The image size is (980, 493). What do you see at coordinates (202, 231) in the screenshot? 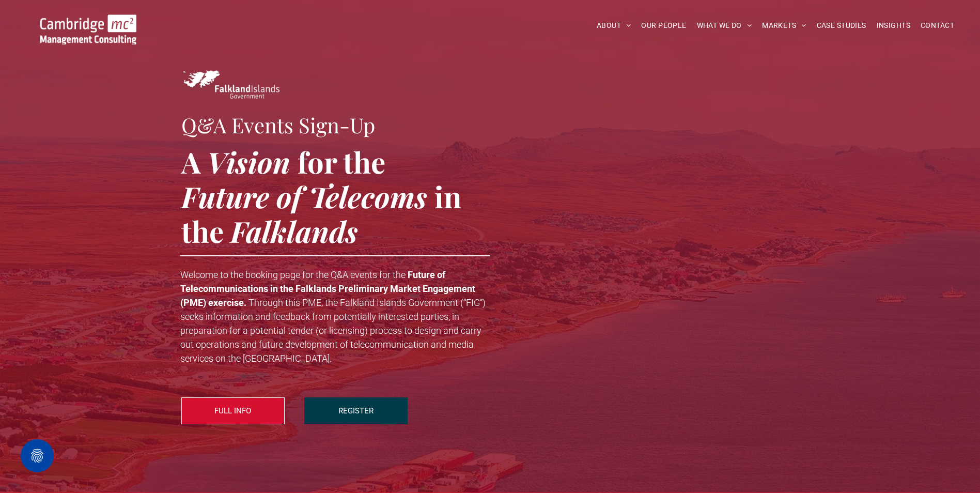
I see `span: the` at bounding box center [202, 231].